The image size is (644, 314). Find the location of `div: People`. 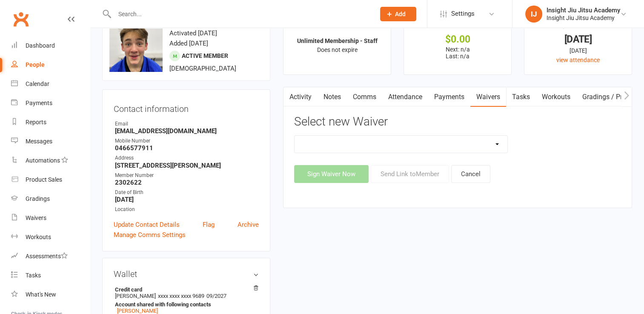

div: People is located at coordinates (35, 65).